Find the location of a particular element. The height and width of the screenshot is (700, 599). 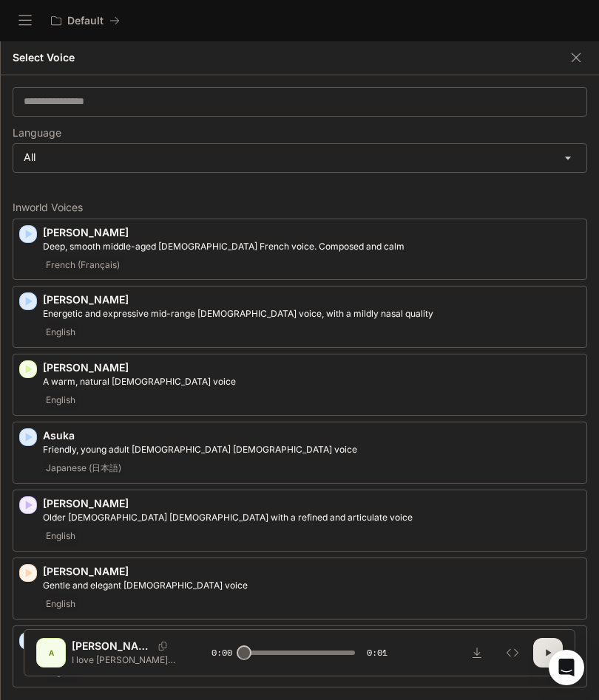

p: Energetic and expressive mid-range male voice, with a mildly nasal quality is located at coordinates (311, 314).